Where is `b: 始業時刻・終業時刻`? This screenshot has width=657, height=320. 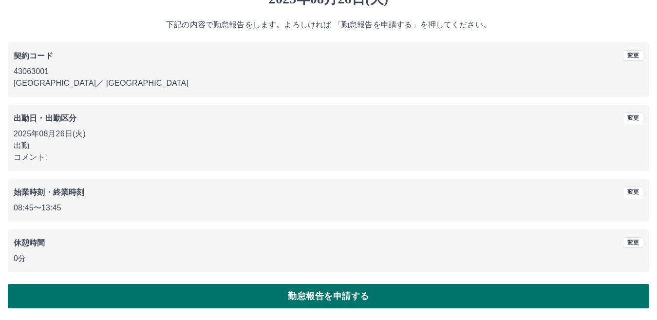 b: 始業時刻・終業時刻 is located at coordinates (49, 192).